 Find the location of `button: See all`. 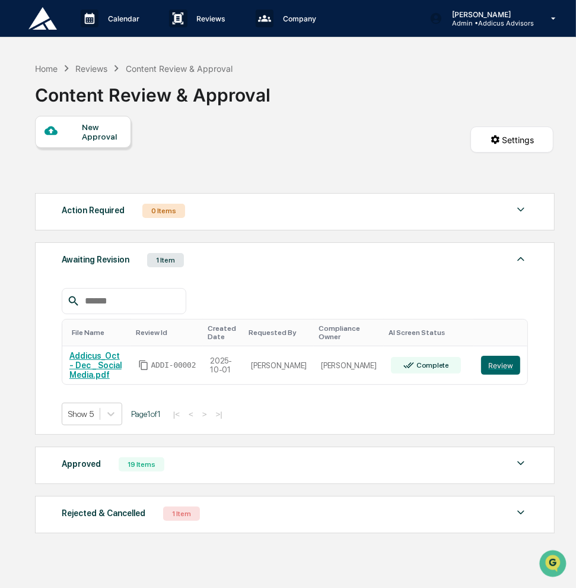

button: See all is located at coordinates (200, 136).